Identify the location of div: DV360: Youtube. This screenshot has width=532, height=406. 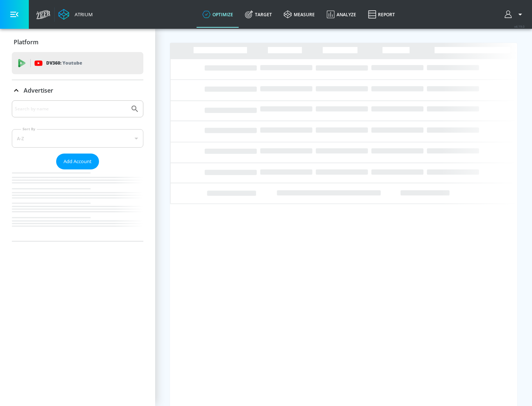
(78, 63).